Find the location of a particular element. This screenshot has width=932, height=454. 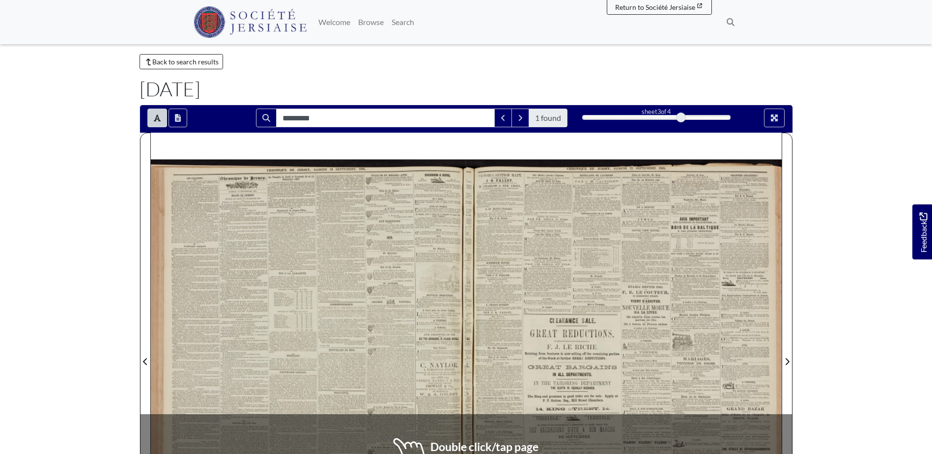

a: Société Jersiaise logo is located at coordinates (250, 22).